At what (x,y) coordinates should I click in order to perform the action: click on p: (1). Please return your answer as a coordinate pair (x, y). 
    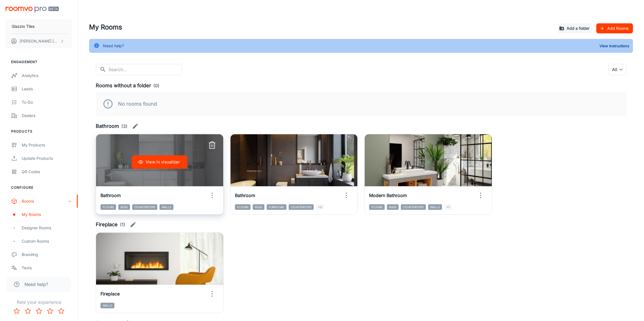
    Looking at the image, I should click on (122, 225).